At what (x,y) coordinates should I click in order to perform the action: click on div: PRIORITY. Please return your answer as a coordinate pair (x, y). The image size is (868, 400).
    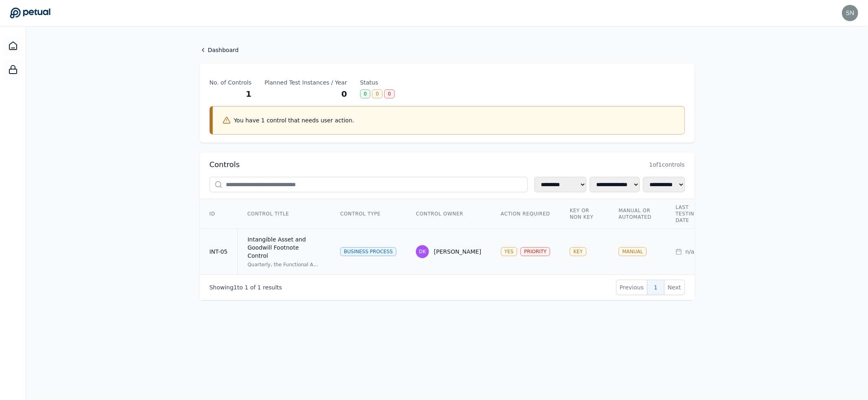
    Looking at the image, I should click on (535, 252).